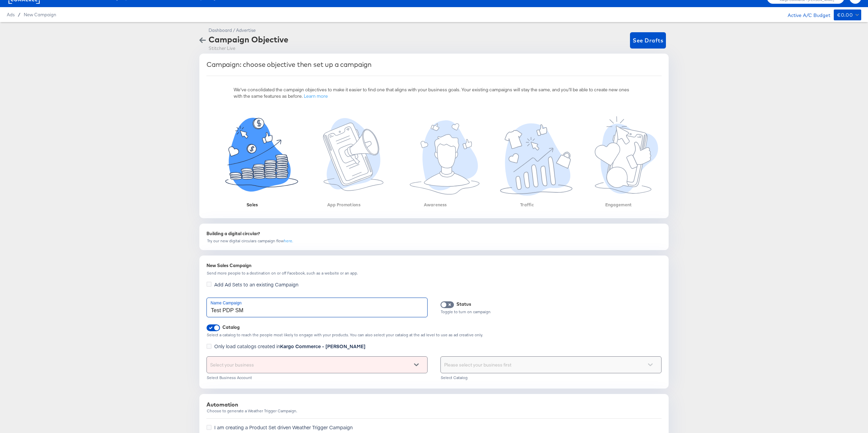  What do you see at coordinates (248, 40) in the screenshot?
I see `div: Campaign Objective` at bounding box center [248, 40].